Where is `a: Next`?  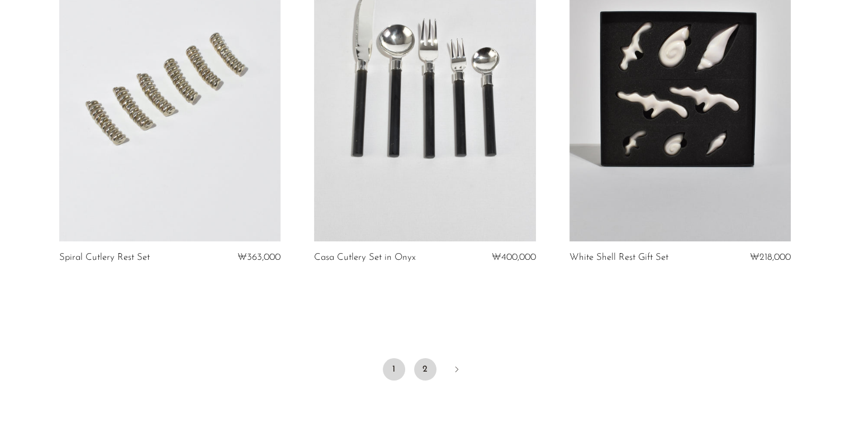 a: Next is located at coordinates (456, 370).